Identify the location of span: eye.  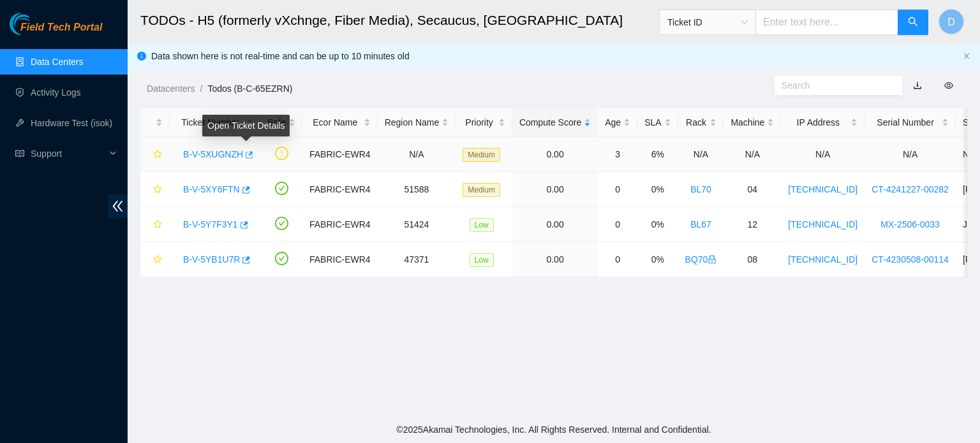
(949, 86).